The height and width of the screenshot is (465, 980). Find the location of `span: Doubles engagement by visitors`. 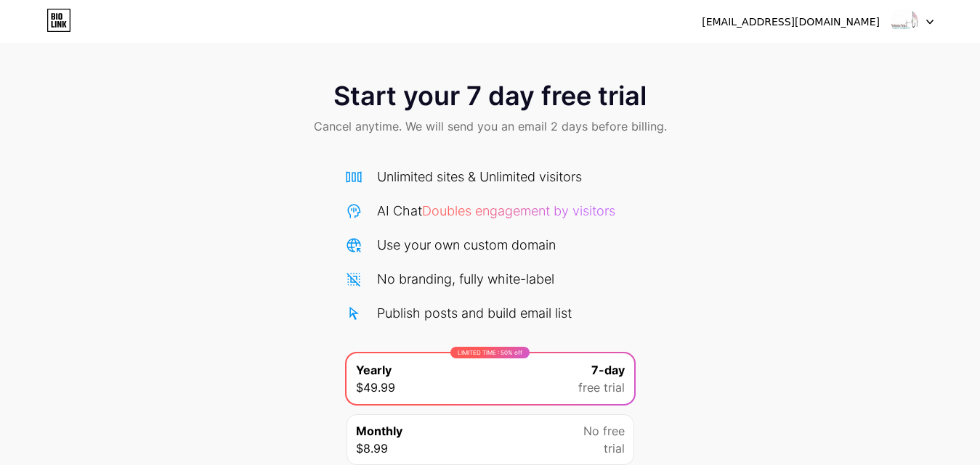

span: Doubles engagement by visitors is located at coordinates (518, 210).